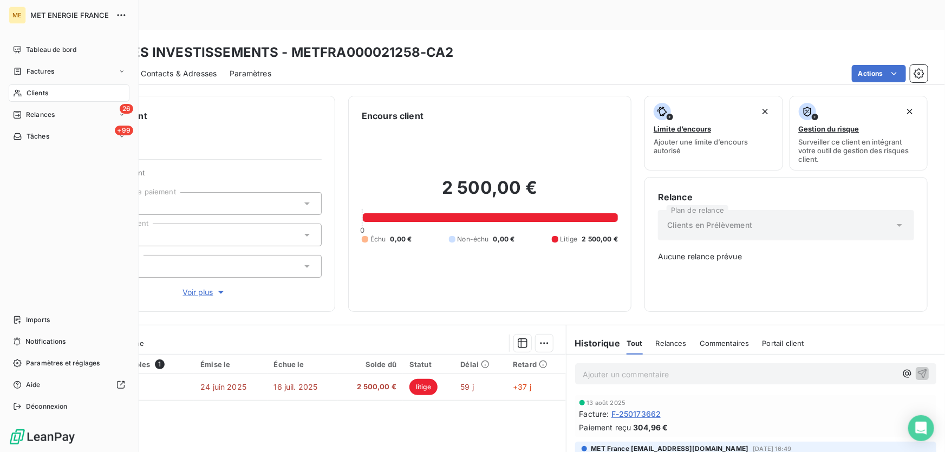 Image resolution: width=945 pixels, height=452 pixels. What do you see at coordinates (40, 72) in the screenshot?
I see `span: Factures` at bounding box center [40, 72].